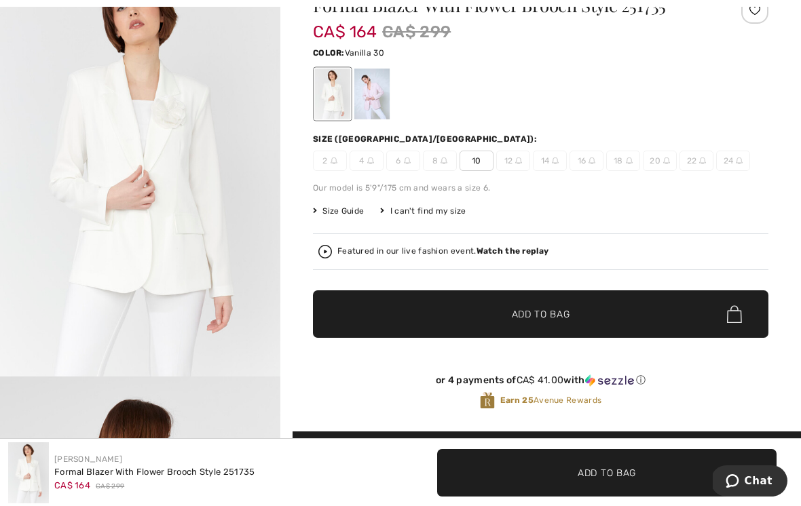  What do you see at coordinates (328, 53) in the screenshot?
I see `span: Color:` at bounding box center [328, 53].